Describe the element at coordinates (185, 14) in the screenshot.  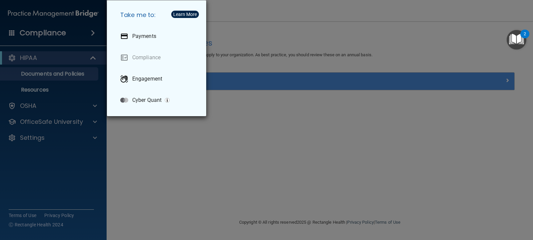
I see `div: Learn More` at that location.